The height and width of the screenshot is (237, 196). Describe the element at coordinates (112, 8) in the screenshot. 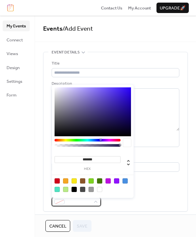

I see `span: Contact Us` at that location.